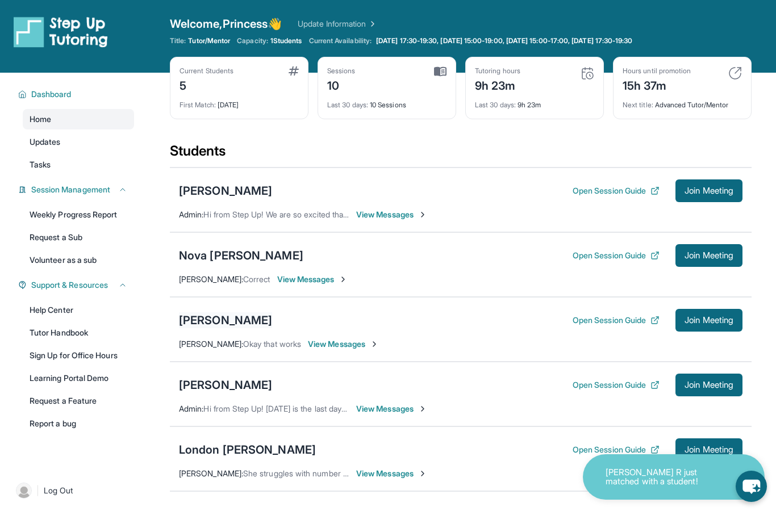  What do you see at coordinates (340, 41) in the screenshot?
I see `span: Current Availability:` at bounding box center [340, 41].